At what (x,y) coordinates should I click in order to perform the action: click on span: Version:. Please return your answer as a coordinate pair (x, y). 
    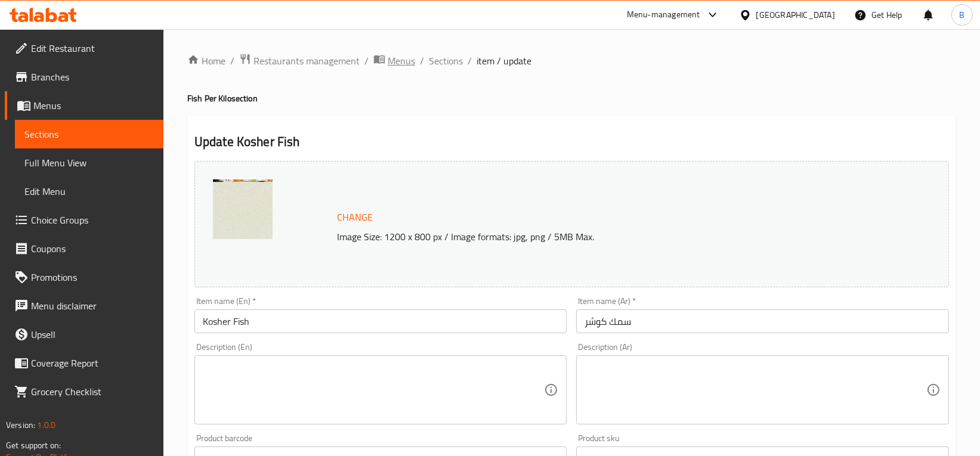
    Looking at the image, I should click on (20, 425).